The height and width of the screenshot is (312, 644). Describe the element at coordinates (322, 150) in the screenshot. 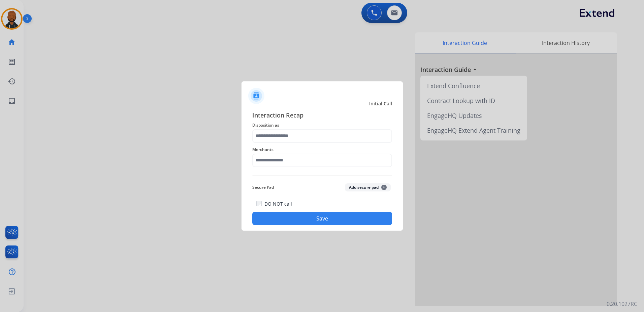

I see `span: Merchants` at that location.